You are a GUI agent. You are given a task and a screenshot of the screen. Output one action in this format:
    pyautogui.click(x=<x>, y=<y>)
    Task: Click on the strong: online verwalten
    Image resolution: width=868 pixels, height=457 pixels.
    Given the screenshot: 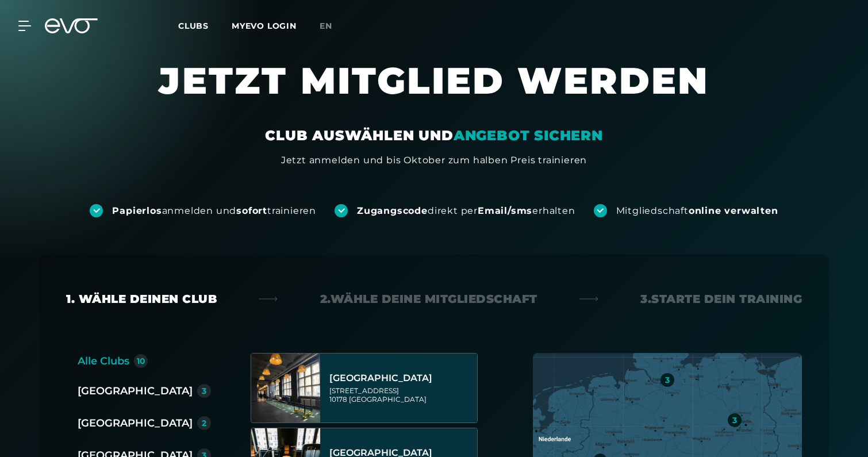 What is the action you would take?
    pyautogui.click(x=733, y=211)
    